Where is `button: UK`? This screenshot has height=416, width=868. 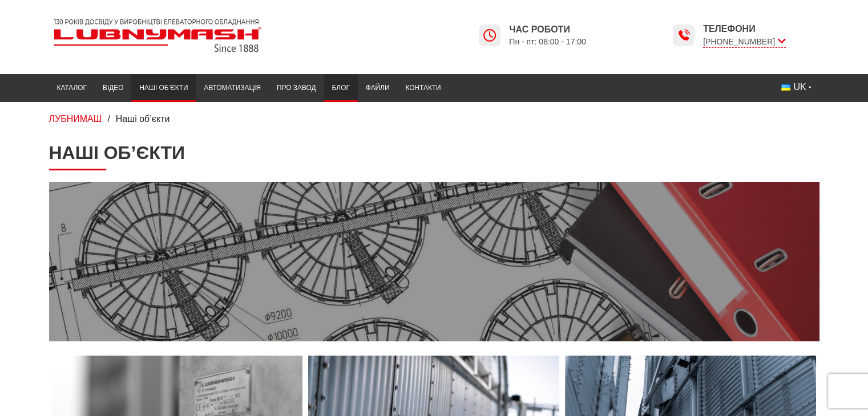
button: UK is located at coordinates (796, 88).